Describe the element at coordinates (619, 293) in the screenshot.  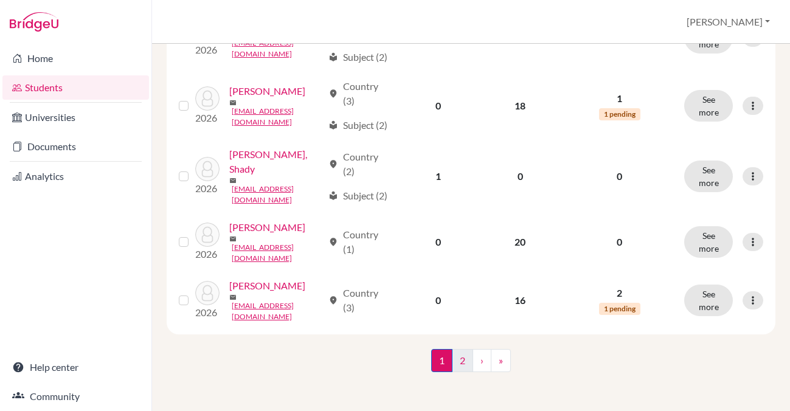
I see `p: 2` at that location.